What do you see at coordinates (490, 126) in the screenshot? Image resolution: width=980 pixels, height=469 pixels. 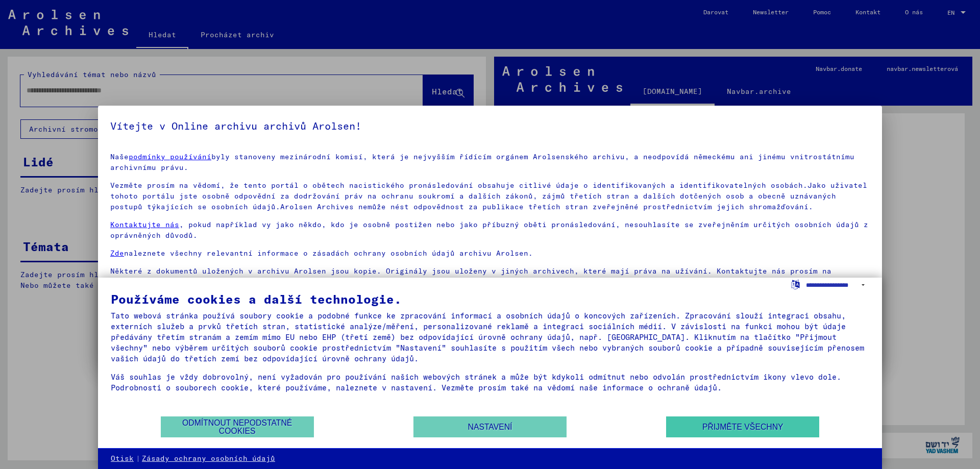 I see `h5: Vítejte v Online archivu archivů Arolsen!` at bounding box center [490, 126].